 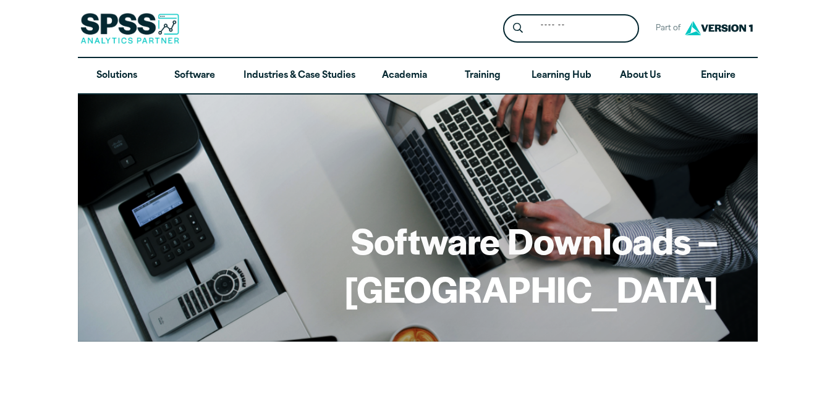 What do you see at coordinates (665, 28) in the screenshot?
I see `span: Part of` at bounding box center [665, 28].